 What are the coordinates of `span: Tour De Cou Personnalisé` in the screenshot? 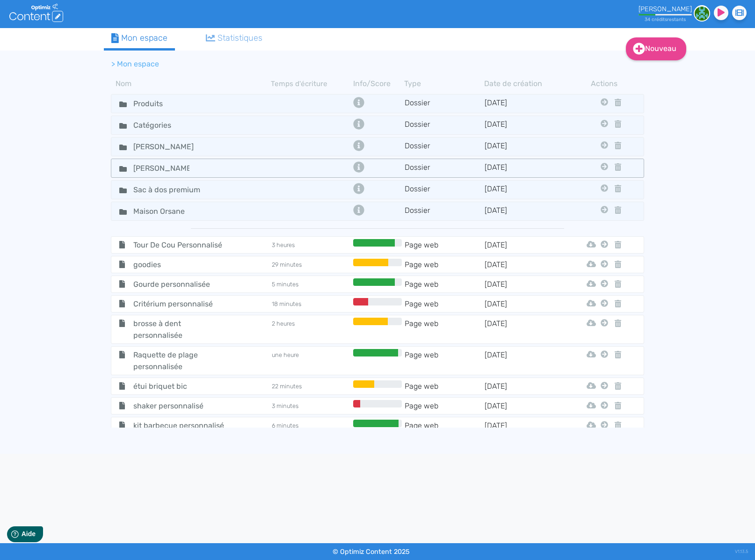 It's located at (179, 245).